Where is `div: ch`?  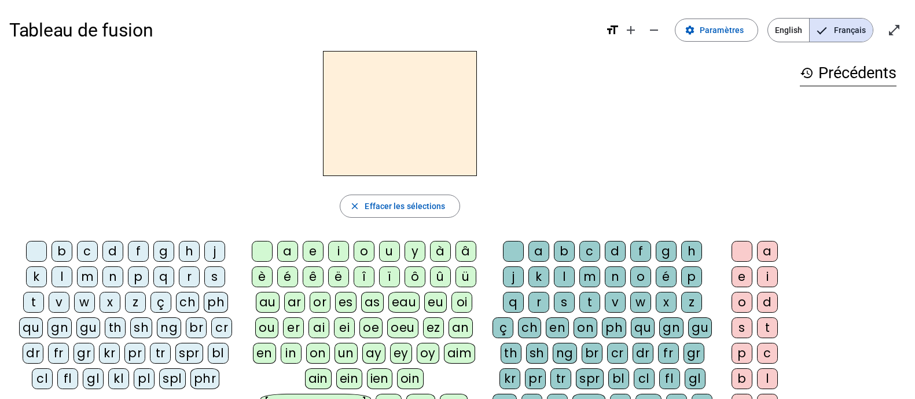 div: ch is located at coordinates (188, 302).